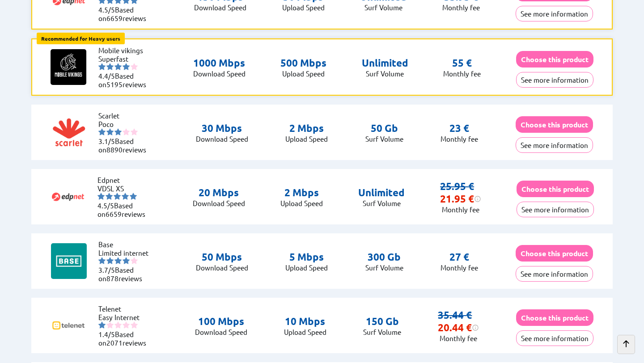  Describe the element at coordinates (114, 149) in the screenshot. I see `span: 8890` at that location.